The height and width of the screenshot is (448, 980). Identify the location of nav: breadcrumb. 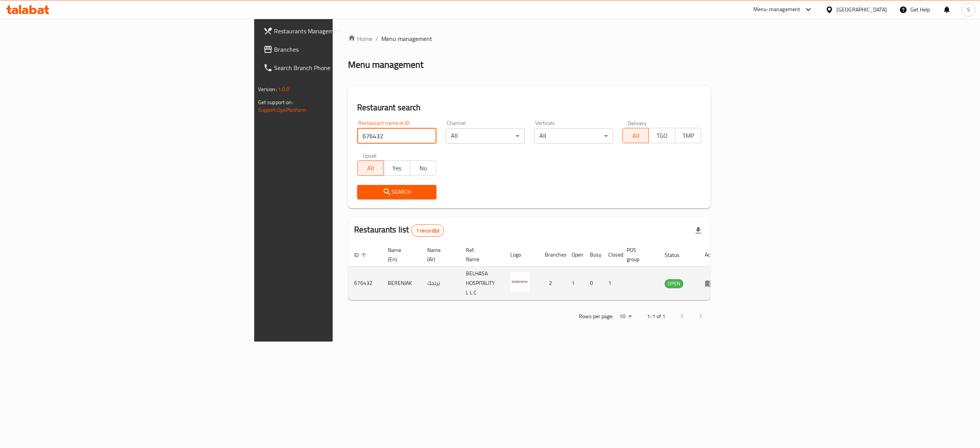
(529, 39).